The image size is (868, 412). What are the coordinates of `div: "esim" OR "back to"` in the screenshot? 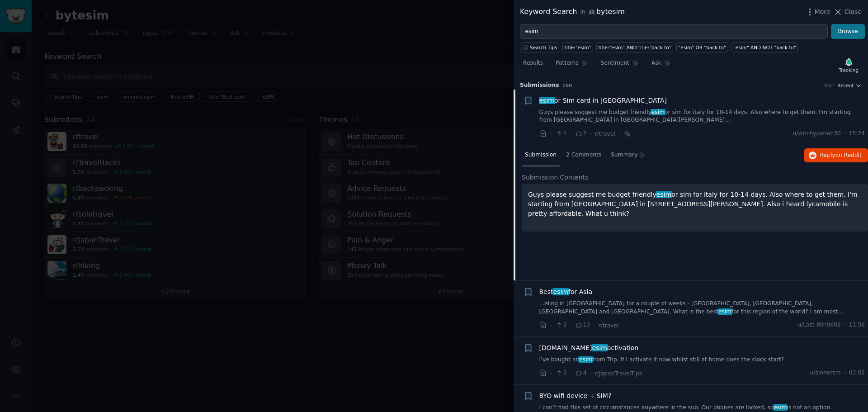 It's located at (702, 48).